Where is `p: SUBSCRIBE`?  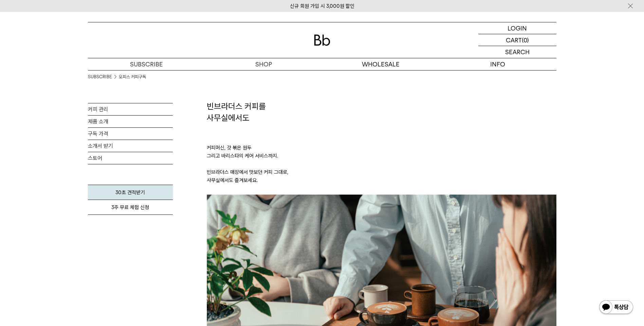
p: SUBSCRIBE is located at coordinates (147, 64).